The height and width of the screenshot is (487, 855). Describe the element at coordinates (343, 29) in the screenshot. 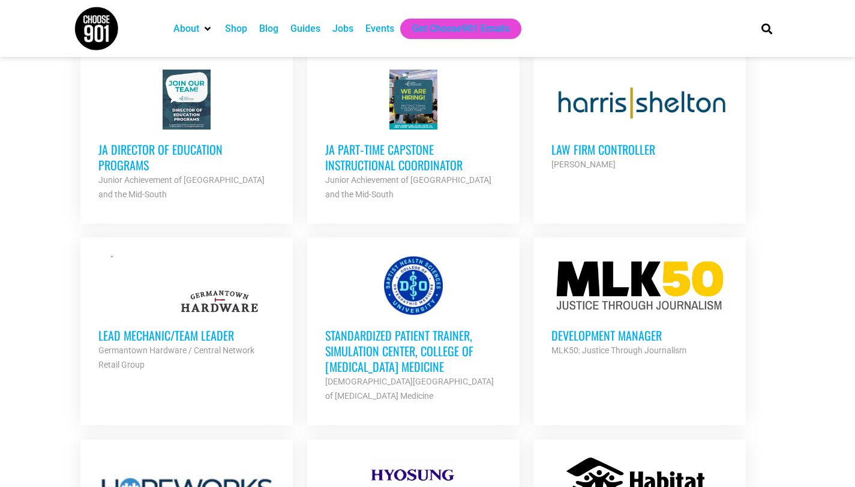

I see `div: Jobs` at that location.